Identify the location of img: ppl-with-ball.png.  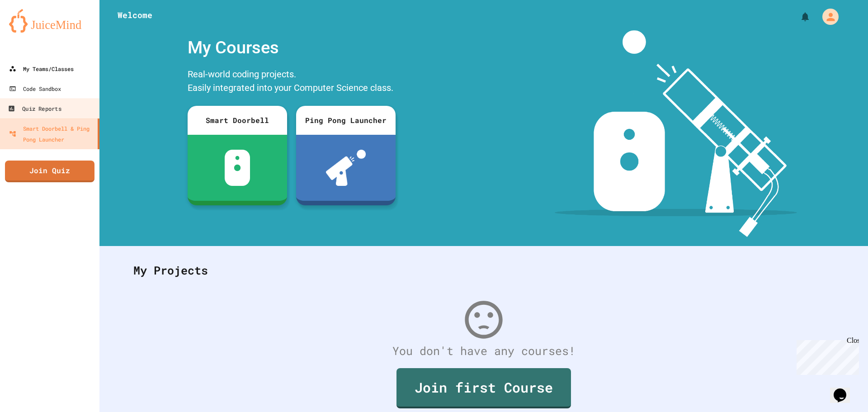
(346, 167).